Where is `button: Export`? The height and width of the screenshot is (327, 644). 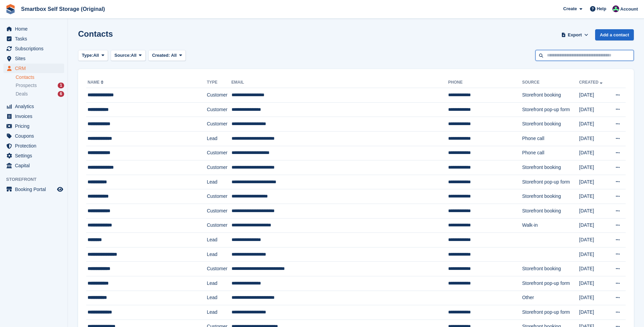 button: Export is located at coordinates (575, 34).